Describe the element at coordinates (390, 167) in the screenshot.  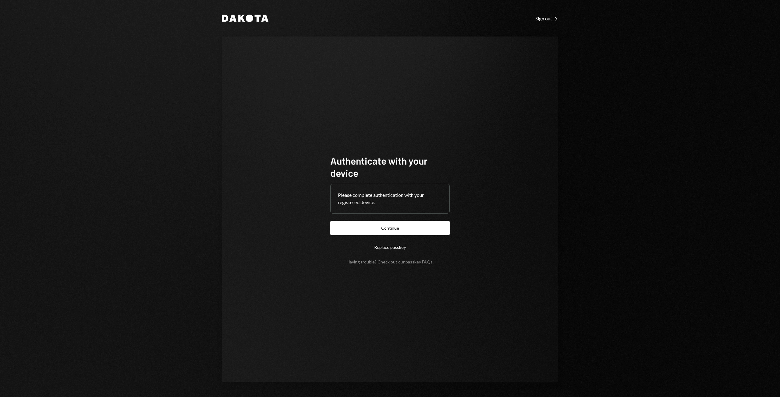
I see `h1: Authenticate with your device` at that location.